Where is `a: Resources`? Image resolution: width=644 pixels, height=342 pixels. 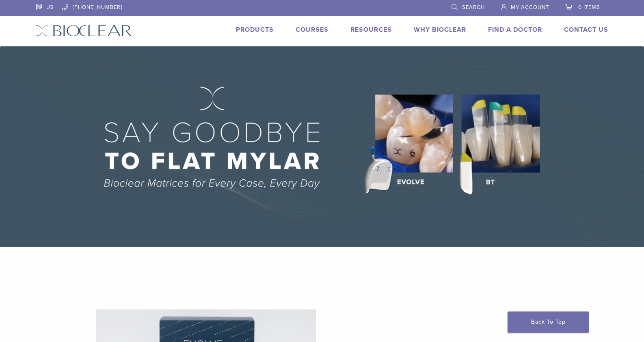 a: Resources is located at coordinates (371, 30).